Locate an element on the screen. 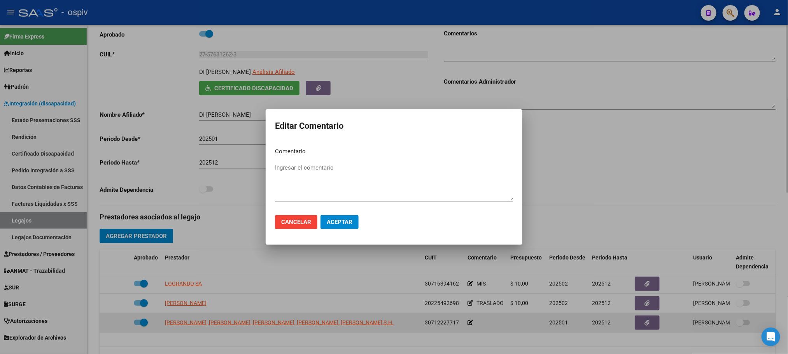 The image size is (788, 354). button: Aceptar is located at coordinates (340, 222).